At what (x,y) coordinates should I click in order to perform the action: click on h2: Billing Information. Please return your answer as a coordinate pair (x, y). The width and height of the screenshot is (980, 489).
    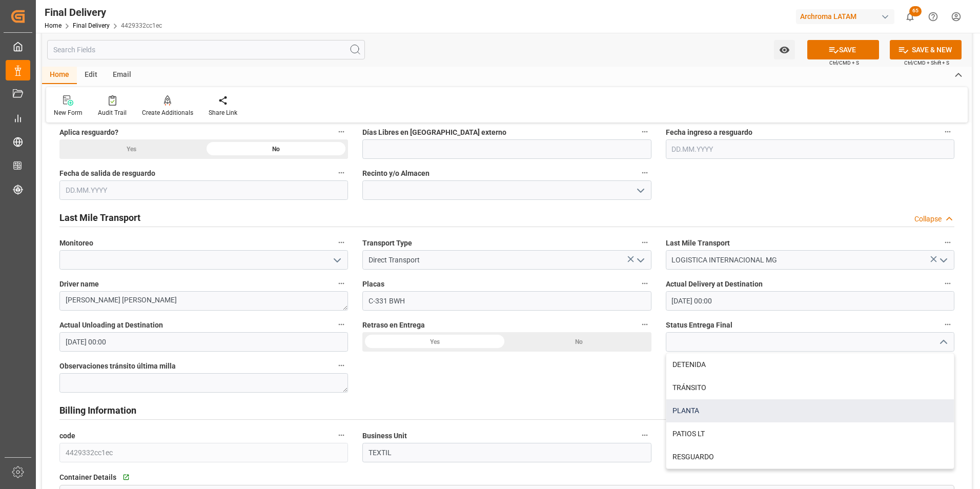
    Looking at the image, I should click on (98, 410).